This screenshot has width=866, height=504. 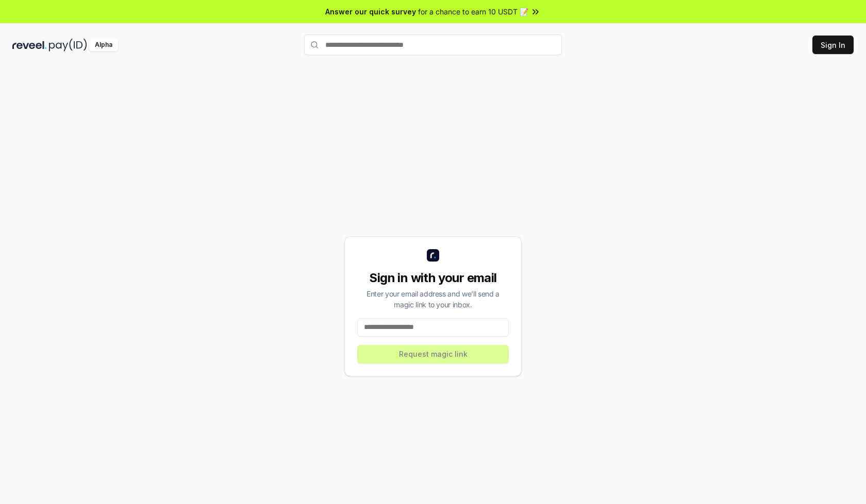 What do you see at coordinates (433, 278) in the screenshot?
I see `div: Sign in with your email` at bounding box center [433, 278].